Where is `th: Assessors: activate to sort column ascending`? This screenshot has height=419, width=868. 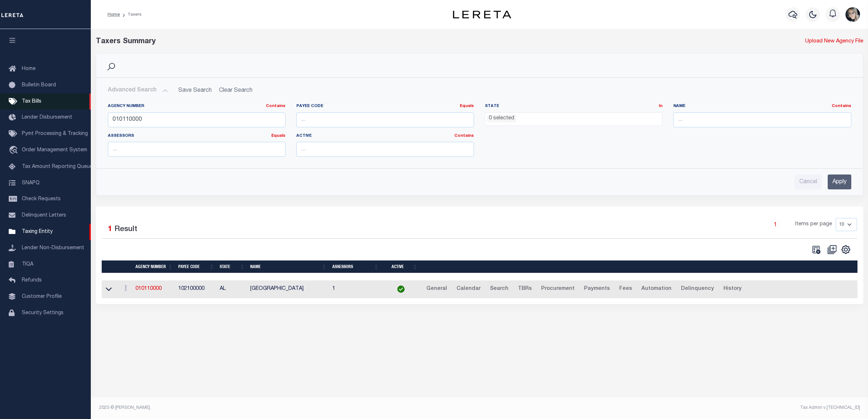 th: Assessors: activate to sort column ascending is located at coordinates (355, 267).